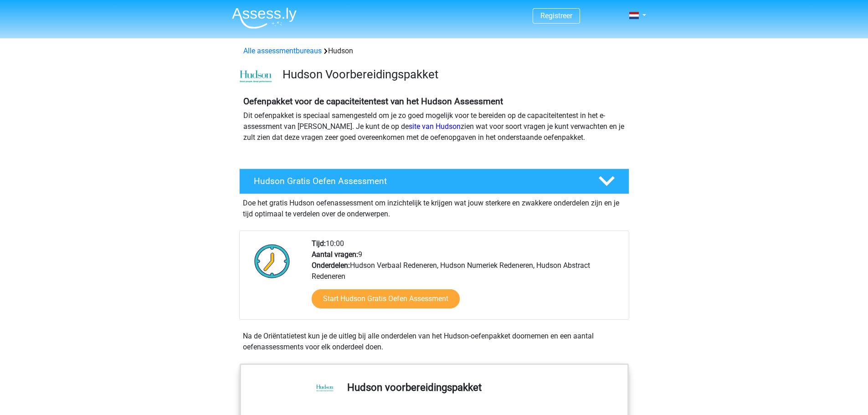 The image size is (868, 415). I want to click on b: Onderdelen:, so click(331, 265).